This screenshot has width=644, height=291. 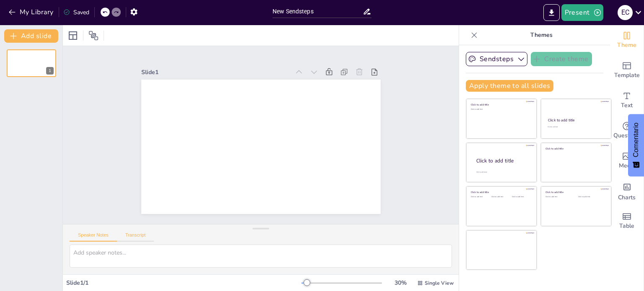 What do you see at coordinates (582, 13) in the screenshot?
I see `button: Present` at bounding box center [582, 13].